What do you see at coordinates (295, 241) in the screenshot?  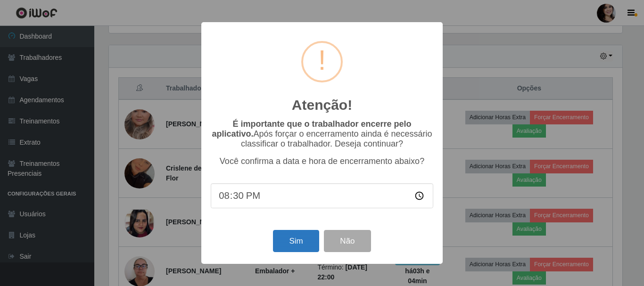 I see `button: Sim` at bounding box center [295, 241].